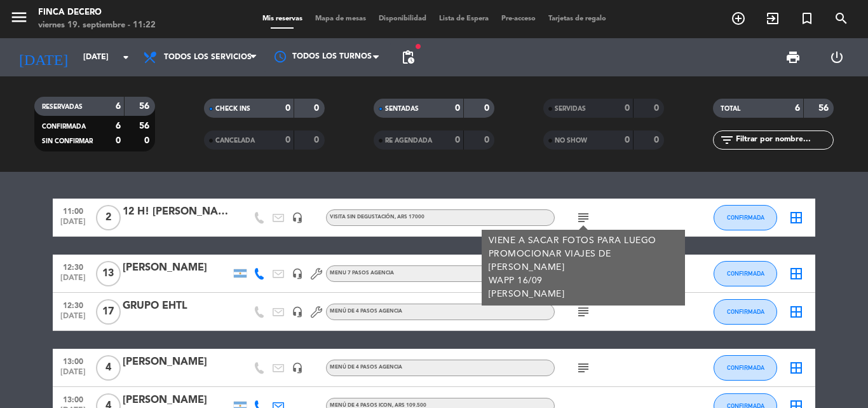 Image resolution: width=868 pixels, height=408 pixels. Describe the element at coordinates (126, 57) in the screenshot. I see `i: arrow_drop_down` at that location.